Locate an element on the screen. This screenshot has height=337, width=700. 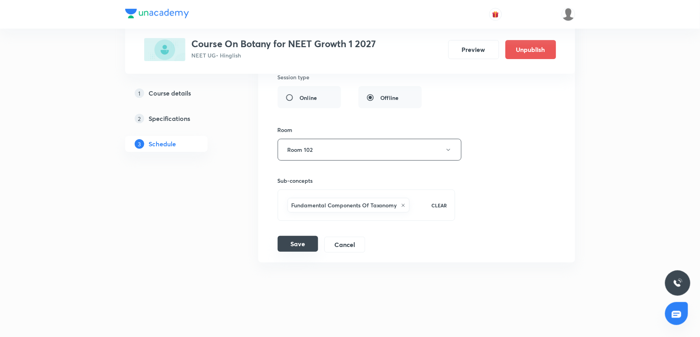
a: 2Specifications is located at coordinates (179, 118).